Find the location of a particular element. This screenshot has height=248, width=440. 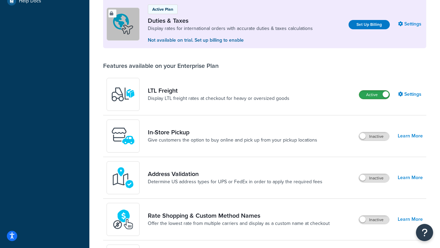

a: Offer the lowest rate from multiple carriers and display as a custom name at checkout is located at coordinates (239, 223).